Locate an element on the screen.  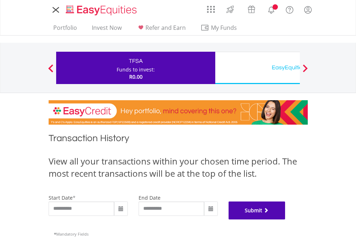
button: Next is located at coordinates (305, 72).